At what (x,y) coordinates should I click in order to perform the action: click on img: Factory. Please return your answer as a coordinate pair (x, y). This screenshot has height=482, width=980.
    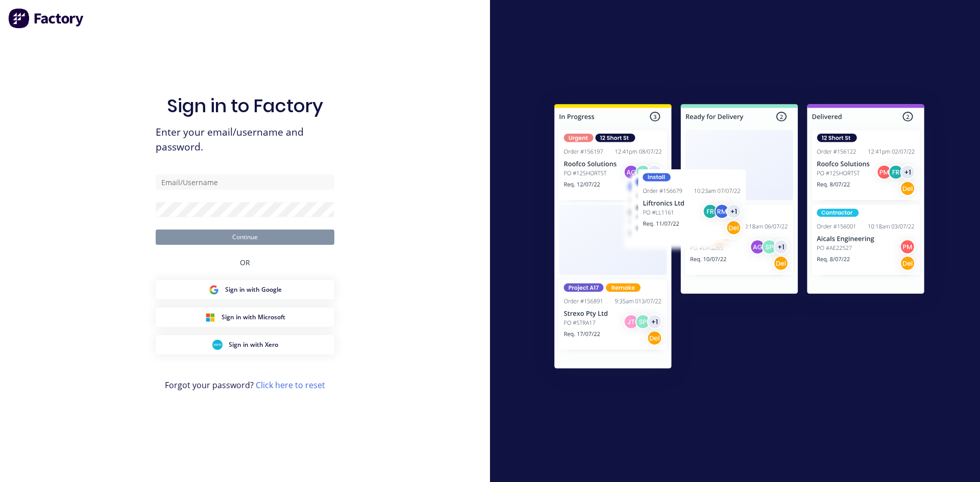
    Looking at the image, I should click on (46, 19).